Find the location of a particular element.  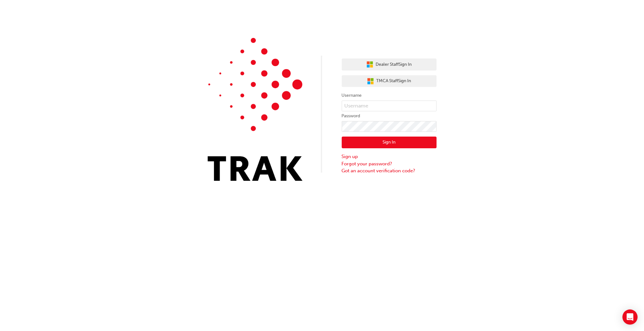

div: Open Intercom Messenger is located at coordinates (630, 317).